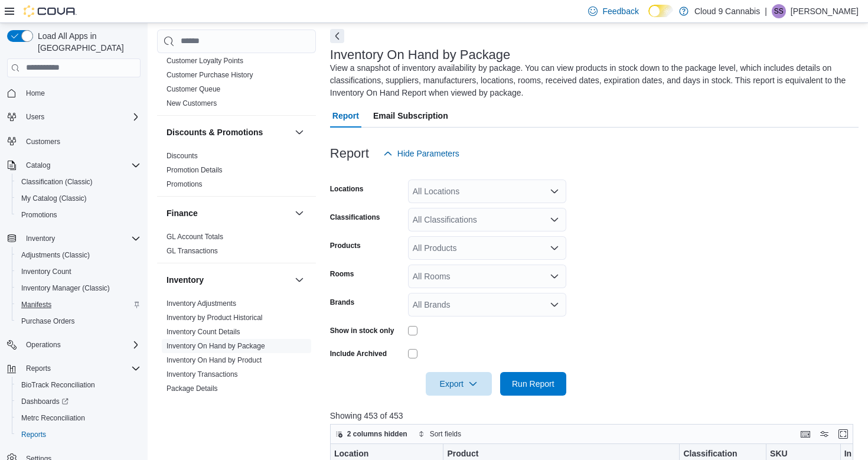 The image size is (868, 460). I want to click on button: Customers, so click(74, 140).